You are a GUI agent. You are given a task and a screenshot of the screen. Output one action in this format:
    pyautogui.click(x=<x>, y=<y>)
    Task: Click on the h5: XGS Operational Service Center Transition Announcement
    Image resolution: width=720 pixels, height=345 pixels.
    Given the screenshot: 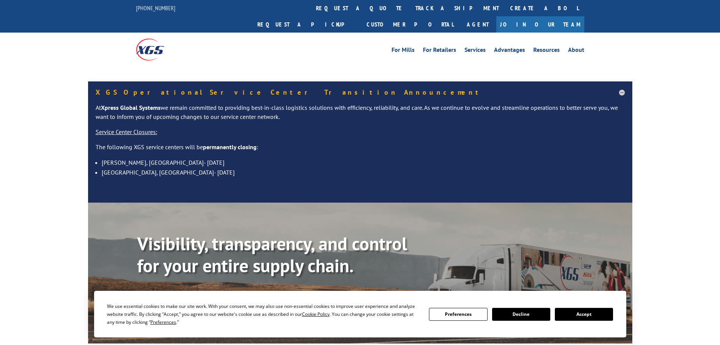 What is the action you would take?
    pyautogui.click(x=360, y=92)
    